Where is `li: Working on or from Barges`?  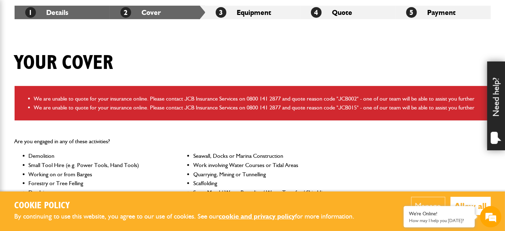
li: Working on or from Barges is located at coordinates (96, 175).